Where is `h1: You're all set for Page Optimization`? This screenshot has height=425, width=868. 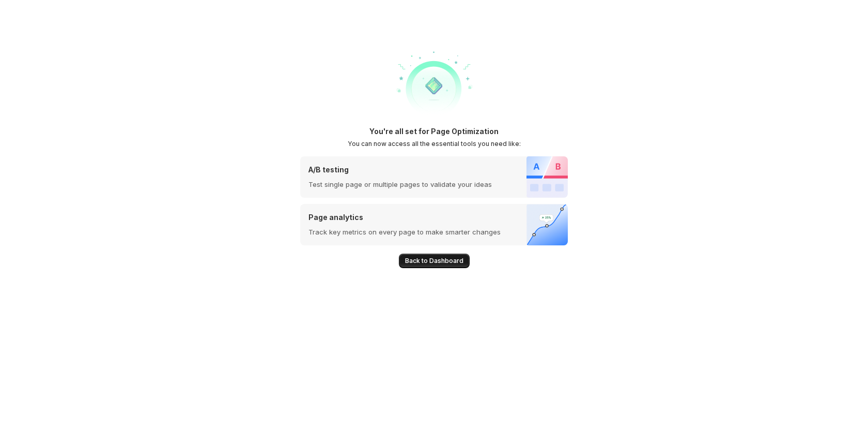 h1: You're all set for Page Optimization is located at coordinates (434, 131).